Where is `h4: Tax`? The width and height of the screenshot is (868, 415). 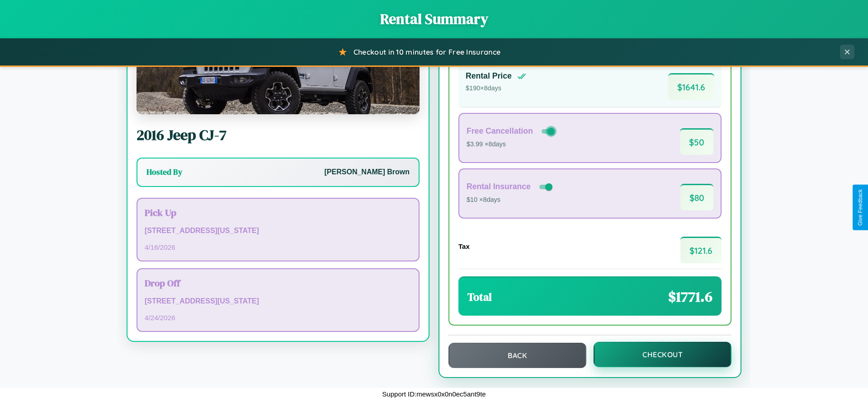
h4: Tax is located at coordinates (464, 246).